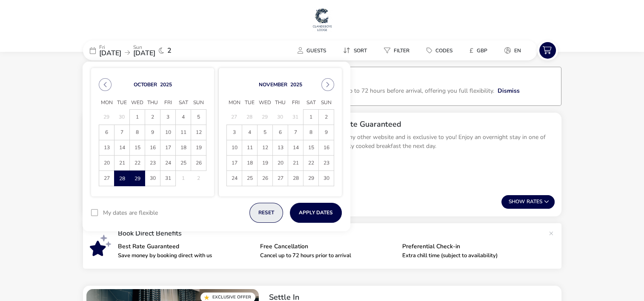 The height and width of the screenshot is (301, 644). What do you see at coordinates (266, 213) in the screenshot?
I see `button: reset` at bounding box center [266, 213].